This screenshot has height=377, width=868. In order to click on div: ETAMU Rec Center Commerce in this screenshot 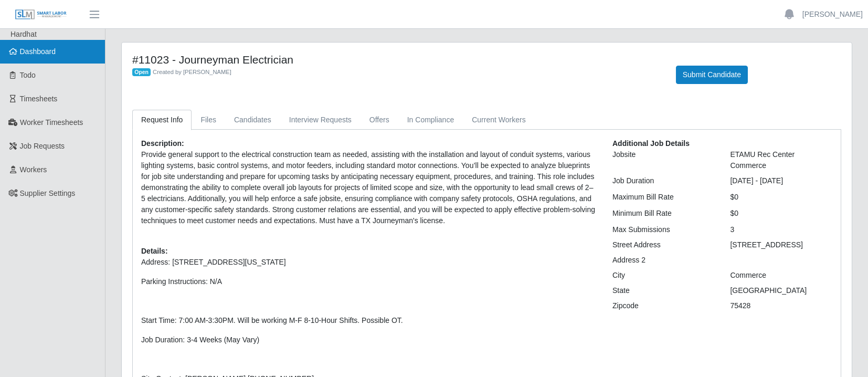, I will do `click(782, 160)`.